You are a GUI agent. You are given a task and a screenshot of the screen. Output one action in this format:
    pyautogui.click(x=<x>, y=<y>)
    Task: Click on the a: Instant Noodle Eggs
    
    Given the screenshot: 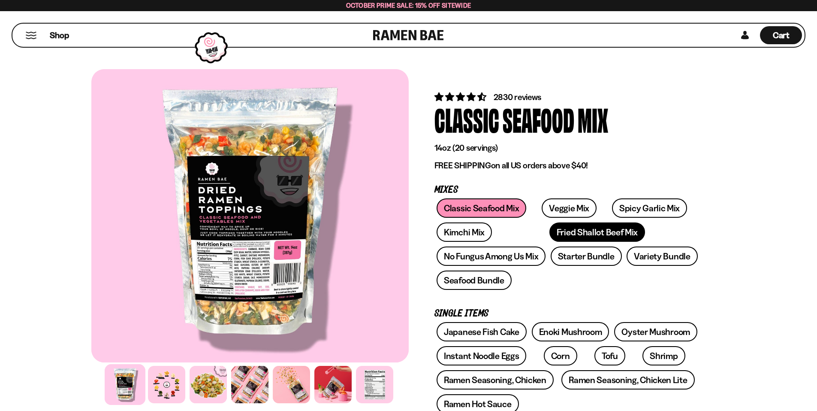 What is the action you would take?
    pyautogui.click(x=481, y=355)
    